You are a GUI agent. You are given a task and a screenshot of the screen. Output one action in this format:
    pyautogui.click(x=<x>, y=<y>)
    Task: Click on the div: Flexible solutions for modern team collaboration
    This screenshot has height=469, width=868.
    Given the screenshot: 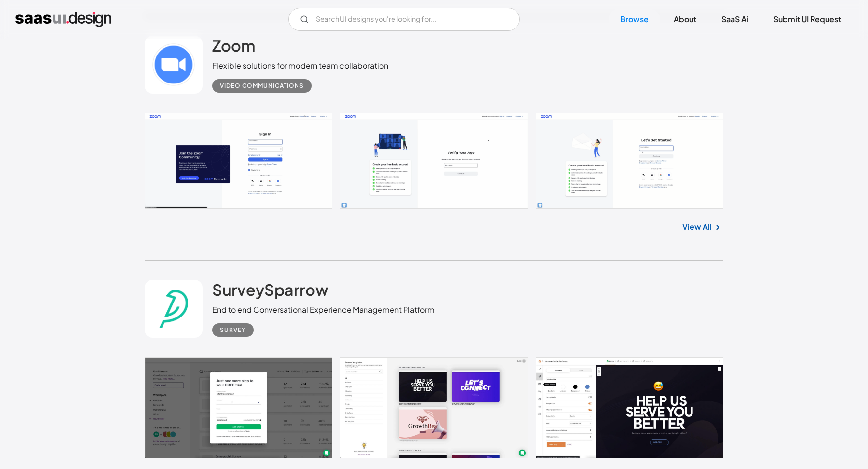 What is the action you would take?
    pyautogui.click(x=300, y=65)
    